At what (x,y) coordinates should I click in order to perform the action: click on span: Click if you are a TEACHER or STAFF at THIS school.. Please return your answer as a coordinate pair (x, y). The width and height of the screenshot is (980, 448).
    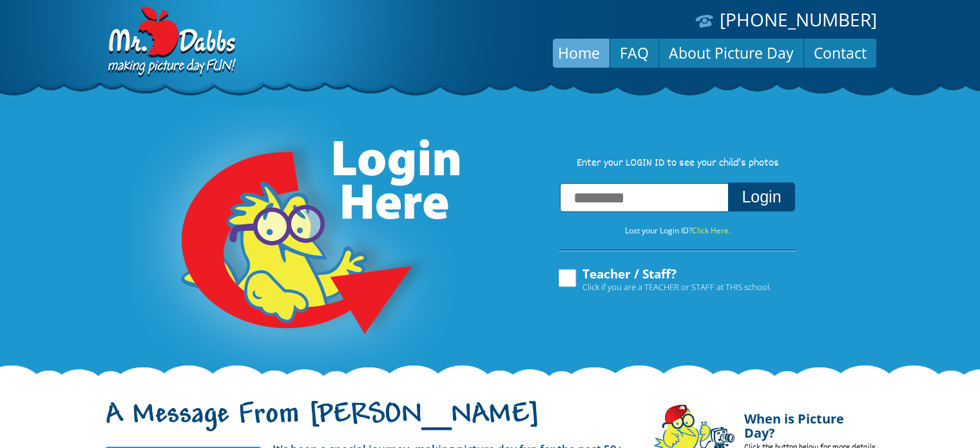
    Looking at the image, I should click on (677, 287).